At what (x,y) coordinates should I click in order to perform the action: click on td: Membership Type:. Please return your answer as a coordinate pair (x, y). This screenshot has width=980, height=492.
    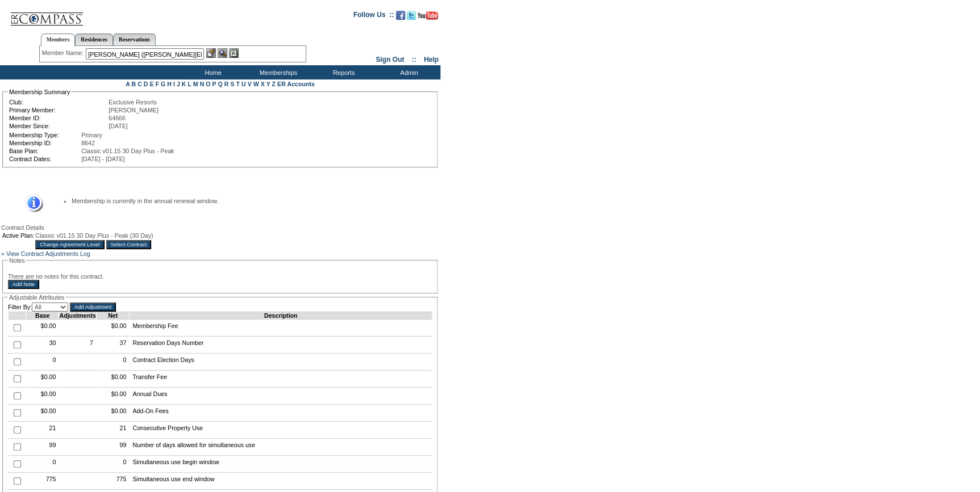
    Looking at the image, I should click on (44, 135).